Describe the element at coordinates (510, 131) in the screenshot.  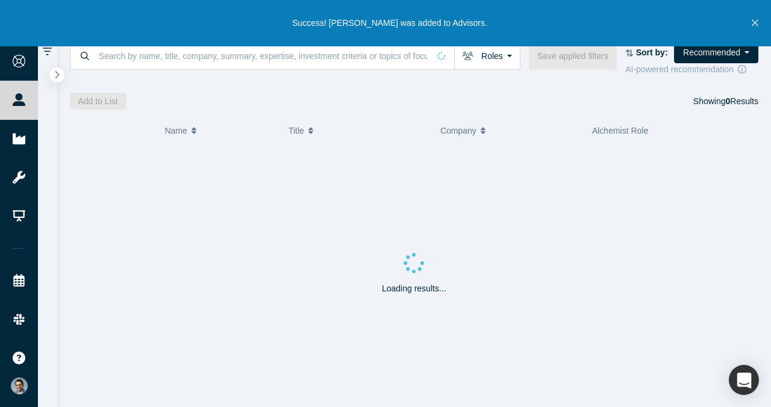
I see `button: Company` at that location.